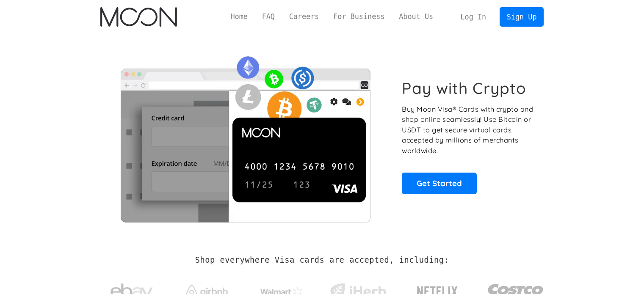 The height and width of the screenshot is (294, 644). I want to click on img: Moon Cards let you spend your crypto anywhere Visa is accepted., so click(245, 136).